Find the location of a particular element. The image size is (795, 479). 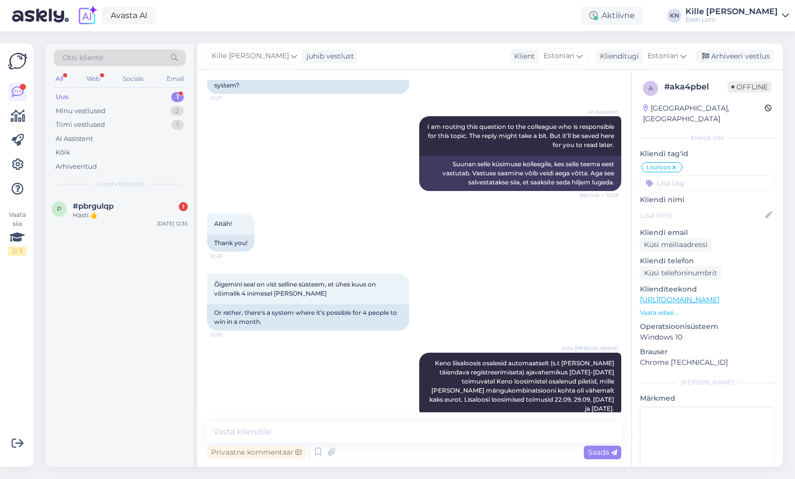

span: Saada is located at coordinates (602, 452).